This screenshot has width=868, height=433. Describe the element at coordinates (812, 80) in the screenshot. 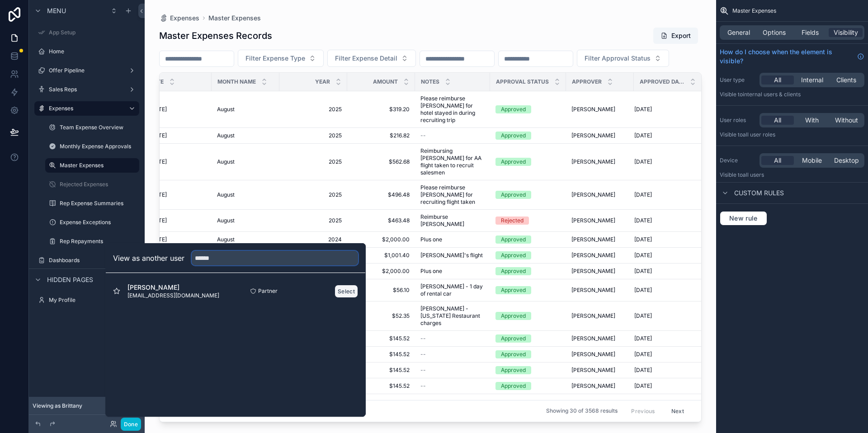

I see `span: Internal` at that location.